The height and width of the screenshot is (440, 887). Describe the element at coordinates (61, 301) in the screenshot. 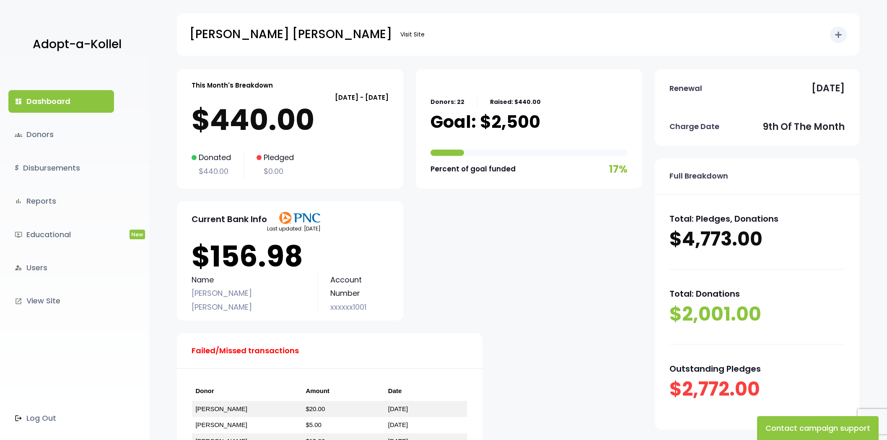

I see `a: launchView Site` at that location.